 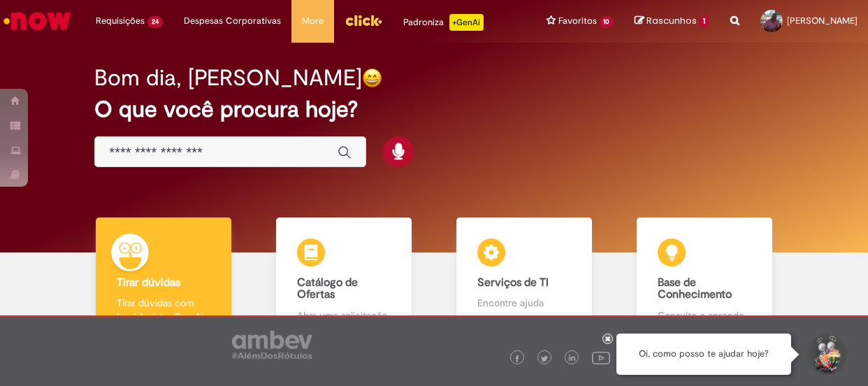 What do you see at coordinates (232, 21) in the screenshot?
I see `span: Despesas Corporativas` at bounding box center [232, 21].